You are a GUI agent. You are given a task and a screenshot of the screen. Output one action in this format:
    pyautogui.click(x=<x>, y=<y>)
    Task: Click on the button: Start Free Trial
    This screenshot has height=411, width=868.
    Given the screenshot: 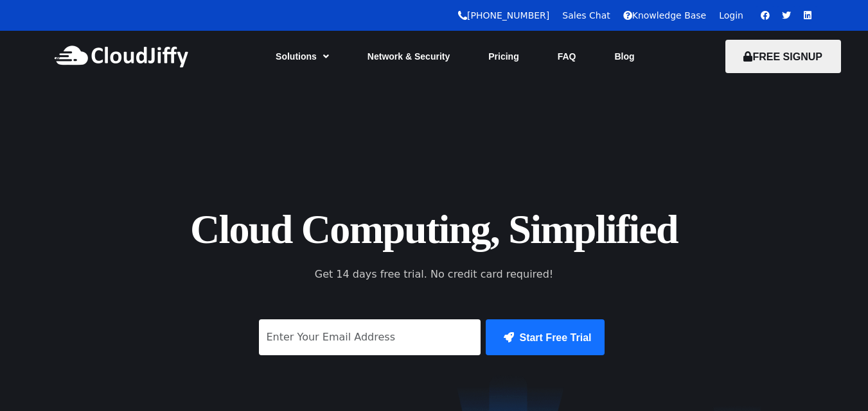 What is the action you would take?
    pyautogui.click(x=545, y=337)
    